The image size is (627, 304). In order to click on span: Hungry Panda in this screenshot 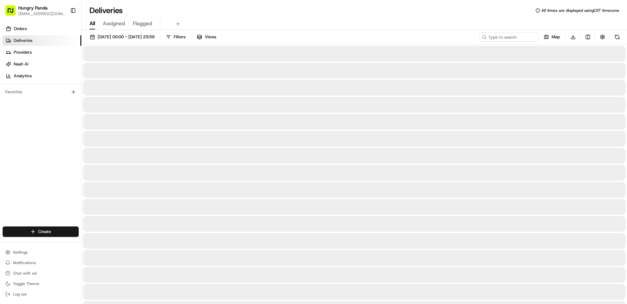, I will do `click(33, 8)`.